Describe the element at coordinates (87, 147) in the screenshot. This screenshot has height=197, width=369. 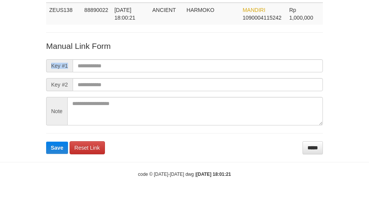
I see `span: Reset Link` at that location.